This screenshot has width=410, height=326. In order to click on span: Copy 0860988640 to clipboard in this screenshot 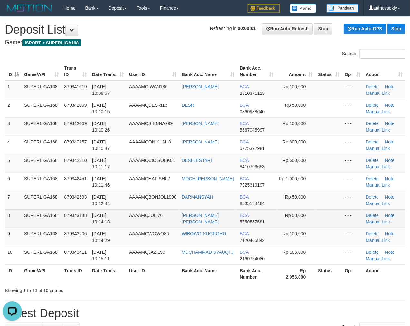, I will do `click(252, 111)`.